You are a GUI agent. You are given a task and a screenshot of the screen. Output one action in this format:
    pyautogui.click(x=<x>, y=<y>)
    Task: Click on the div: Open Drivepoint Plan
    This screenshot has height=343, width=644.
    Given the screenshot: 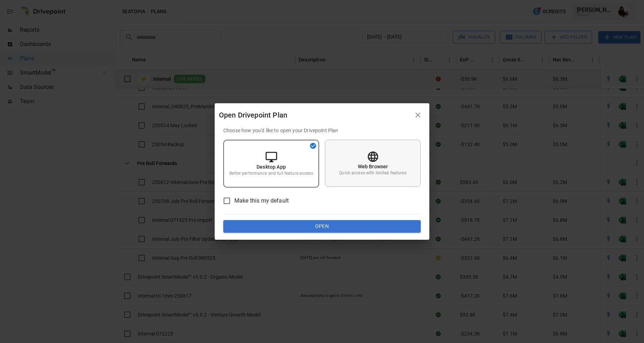 What is the action you would take?
    pyautogui.click(x=315, y=116)
    